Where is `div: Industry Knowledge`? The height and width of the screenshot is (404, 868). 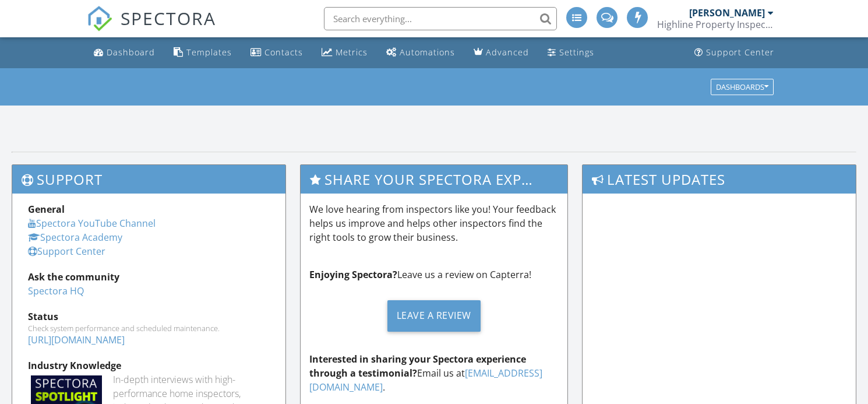 div: Industry Knowledge is located at coordinates (149, 366).